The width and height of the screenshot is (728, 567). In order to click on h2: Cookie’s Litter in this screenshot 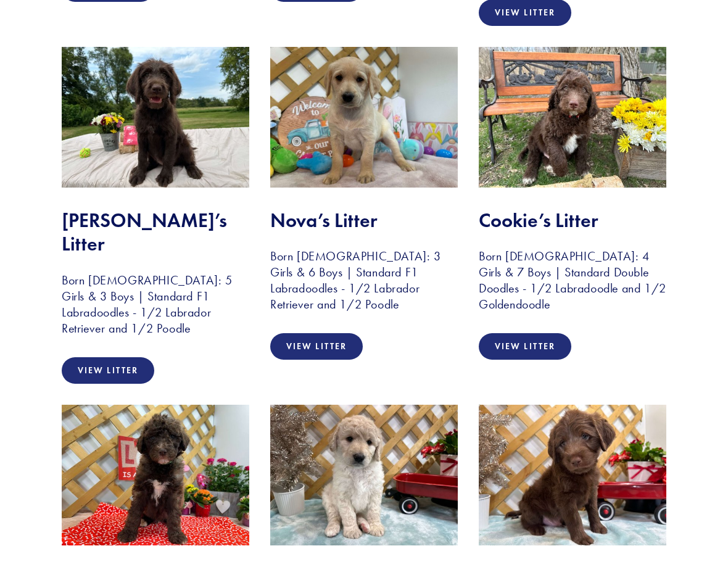, I will do `click(573, 220)`.